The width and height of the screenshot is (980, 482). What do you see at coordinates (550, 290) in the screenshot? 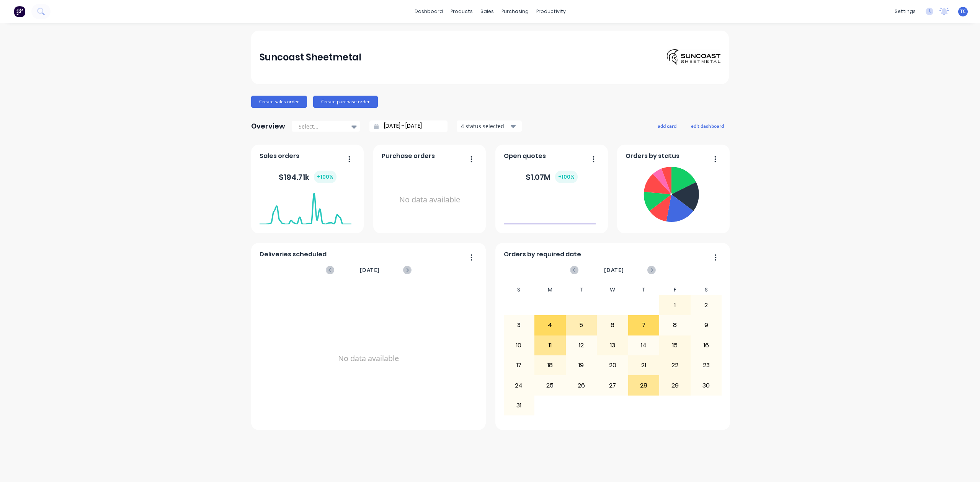
I see `div: M` at bounding box center [550, 290].